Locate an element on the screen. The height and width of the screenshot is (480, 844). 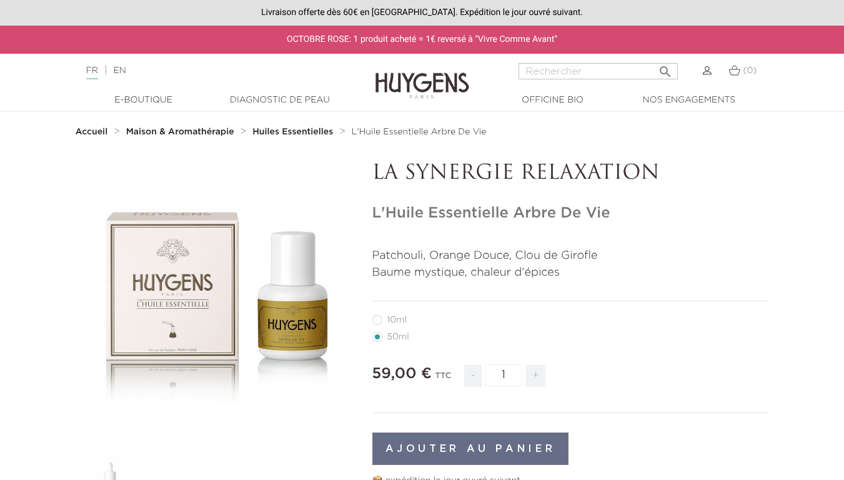
p: Patchouli, Orange Douce, Clou de Girofle is located at coordinates (571, 256).